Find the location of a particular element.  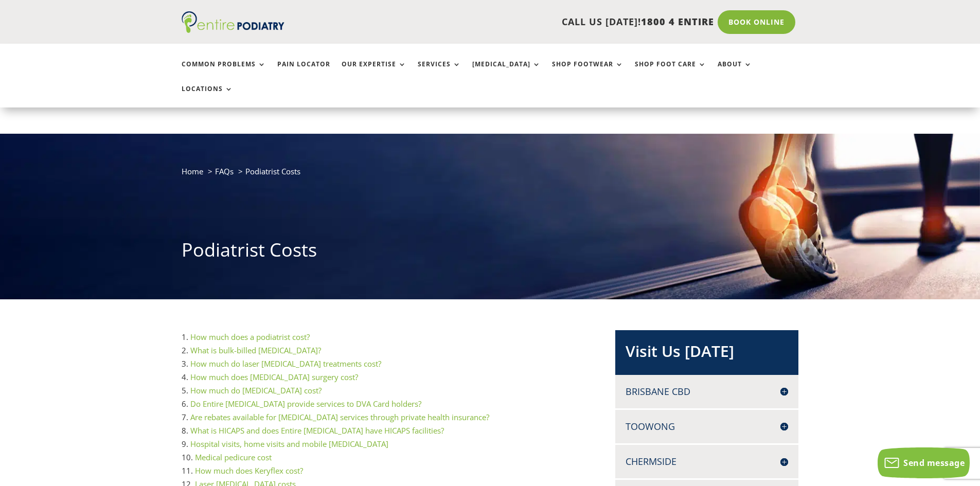

button: Send message is located at coordinates (923, 463).